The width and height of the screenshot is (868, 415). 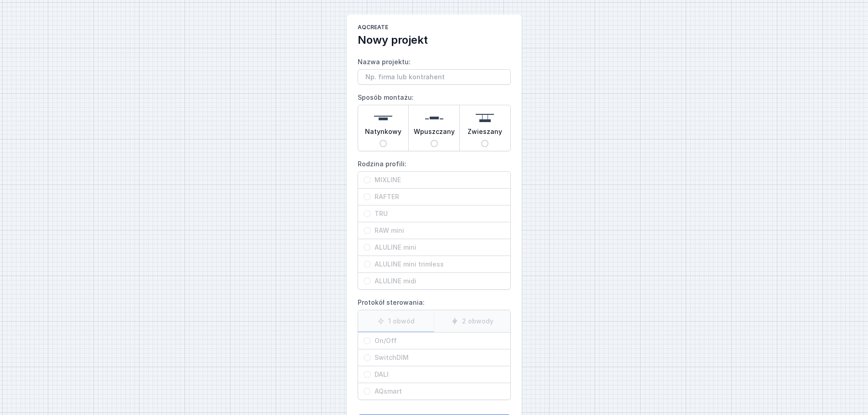 I want to click on input: Nazwa projektu:, so click(x=434, y=77).